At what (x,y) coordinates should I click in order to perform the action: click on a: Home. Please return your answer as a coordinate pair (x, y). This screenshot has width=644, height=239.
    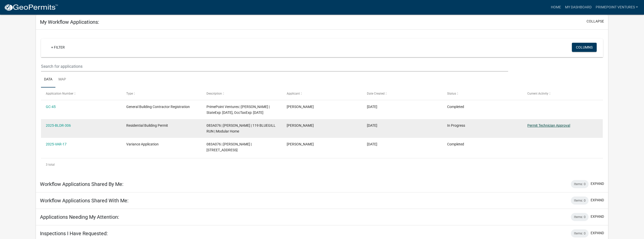
    Looking at the image, I should click on (556, 7).